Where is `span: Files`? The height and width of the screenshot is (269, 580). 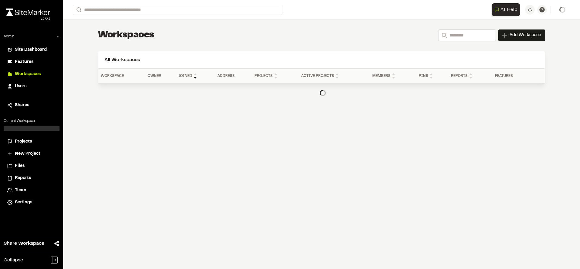 span: Files is located at coordinates (20, 166).